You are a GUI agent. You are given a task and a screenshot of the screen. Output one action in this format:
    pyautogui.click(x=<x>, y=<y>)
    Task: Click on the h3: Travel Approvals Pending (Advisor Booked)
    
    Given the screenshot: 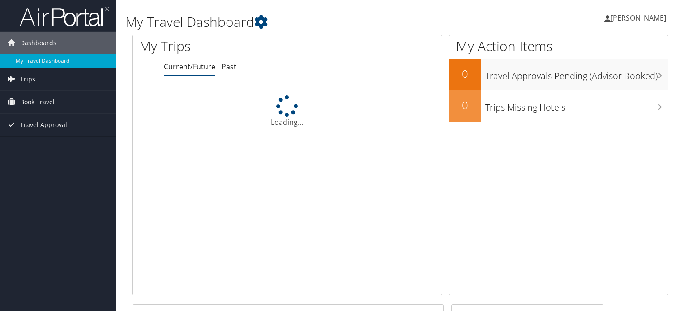 What is the action you would take?
    pyautogui.click(x=577, y=74)
    